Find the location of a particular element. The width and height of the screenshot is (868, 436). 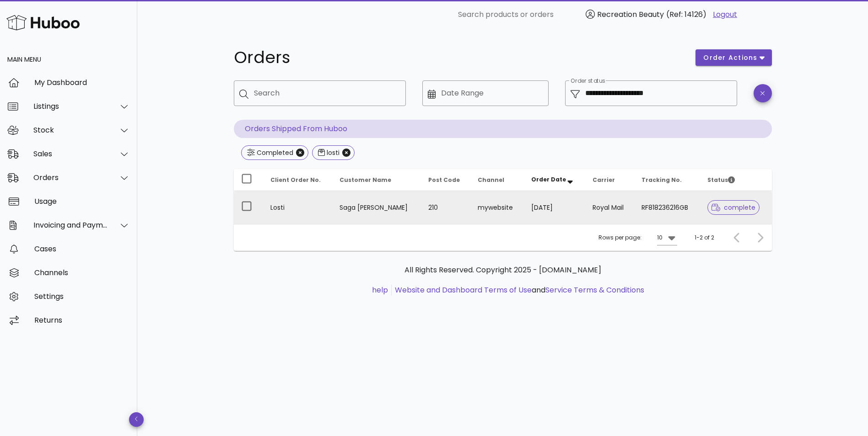

span: Customer Name is located at coordinates (365, 180).